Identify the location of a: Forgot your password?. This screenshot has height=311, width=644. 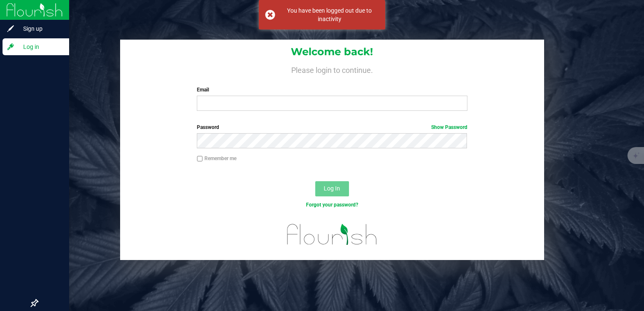
(332, 205).